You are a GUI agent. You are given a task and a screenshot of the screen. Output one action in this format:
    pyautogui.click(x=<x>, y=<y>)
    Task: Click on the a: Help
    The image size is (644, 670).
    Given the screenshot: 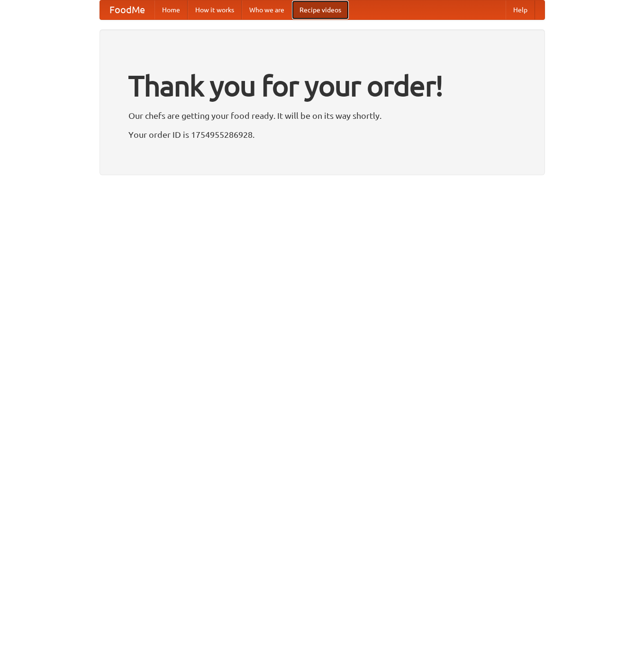 What is the action you would take?
    pyautogui.click(x=521, y=10)
    